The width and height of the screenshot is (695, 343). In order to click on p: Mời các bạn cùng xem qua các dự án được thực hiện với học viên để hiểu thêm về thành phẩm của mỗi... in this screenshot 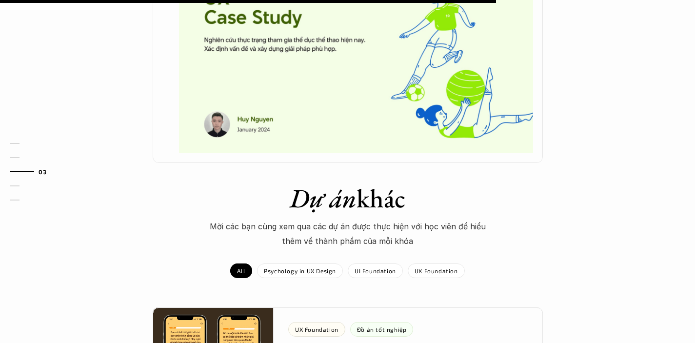, I will do `click(347, 233)`.